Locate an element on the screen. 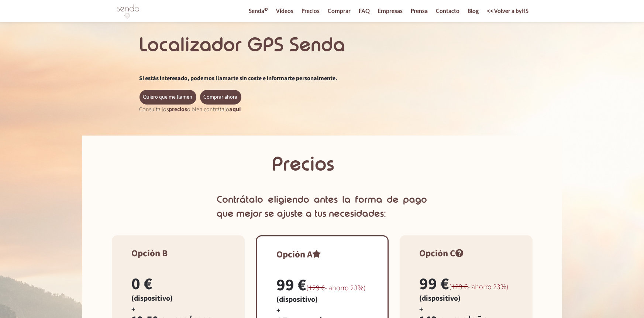 Image resolution: width=644 pixels, height=318 pixels. h2: Precios is located at coordinates (350, 164).